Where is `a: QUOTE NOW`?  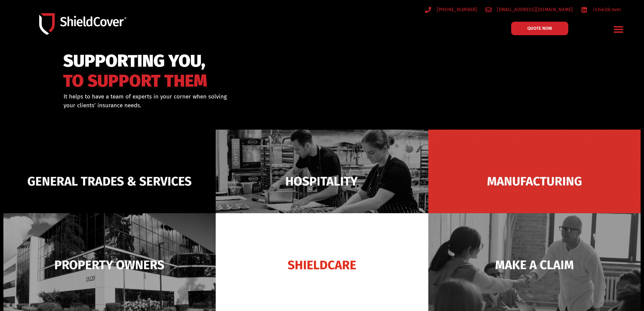
a: QUOTE NOW is located at coordinates (540, 29).